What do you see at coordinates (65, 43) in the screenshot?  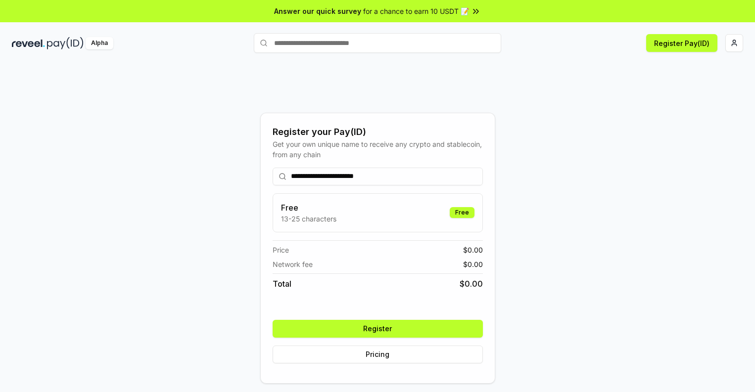 I see `img: pay_id` at bounding box center [65, 43].